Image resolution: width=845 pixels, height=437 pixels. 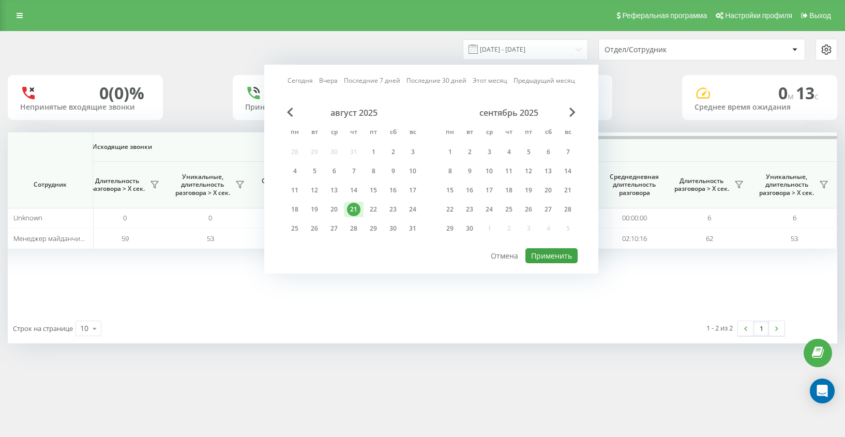 What do you see at coordinates (760, 107) in the screenshot?
I see `div: Среднее время ожидания` at bounding box center [760, 107].